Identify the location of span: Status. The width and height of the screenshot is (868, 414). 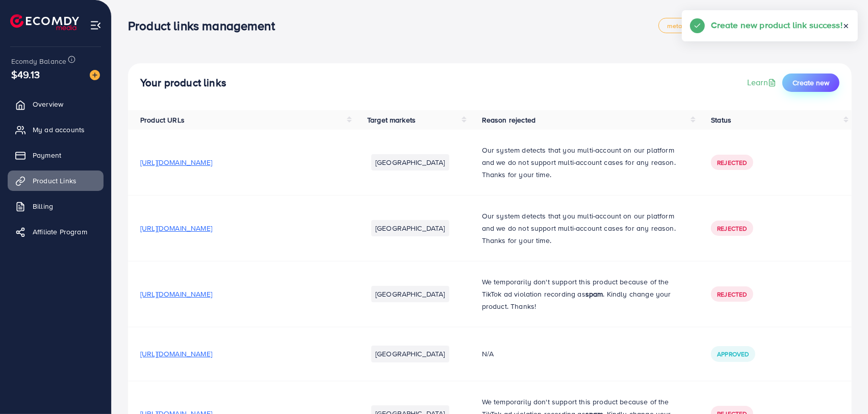
(721, 120).